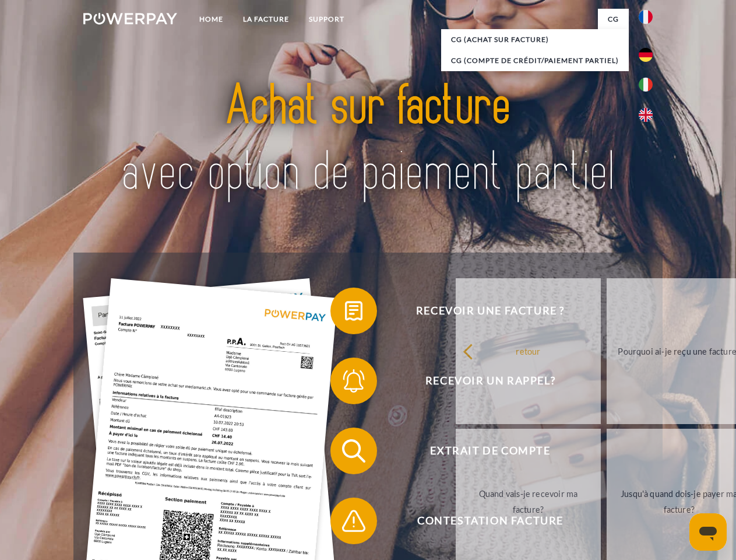  What do you see at coordinates (482, 451) in the screenshot?
I see `a: Extrait de compte` at bounding box center [482, 451].